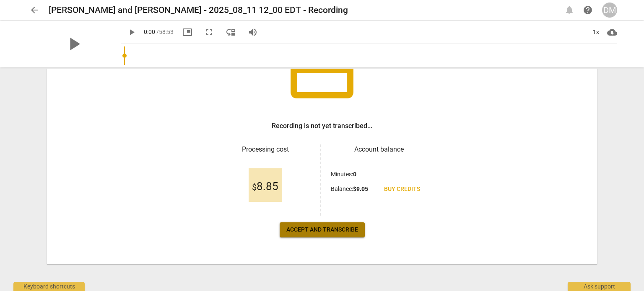 The width and height of the screenshot is (644, 291). What do you see at coordinates (596, 32) in the screenshot?
I see `div: 1x` at bounding box center [596, 32].